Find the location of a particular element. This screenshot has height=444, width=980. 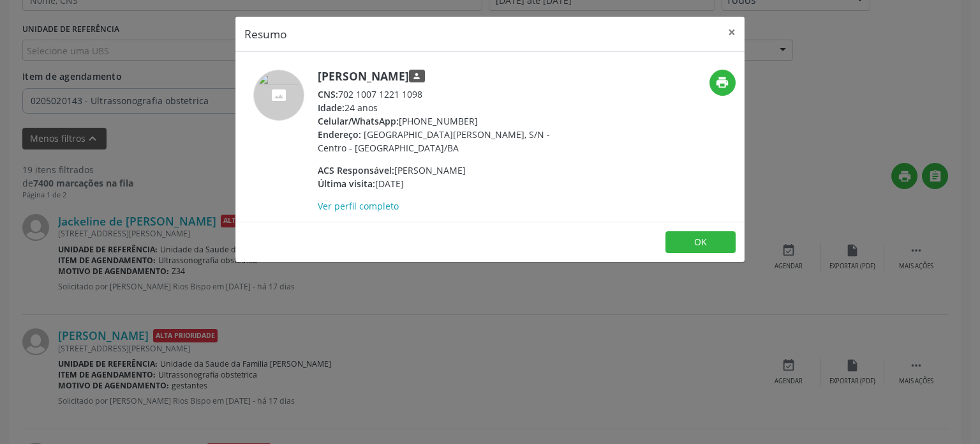

span: ACS Responsável: is located at coordinates (356, 170).